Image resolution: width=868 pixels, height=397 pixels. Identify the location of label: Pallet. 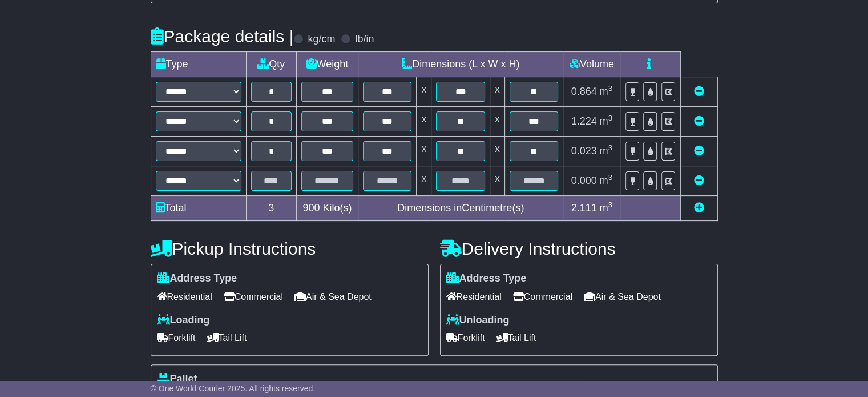
(177, 379).